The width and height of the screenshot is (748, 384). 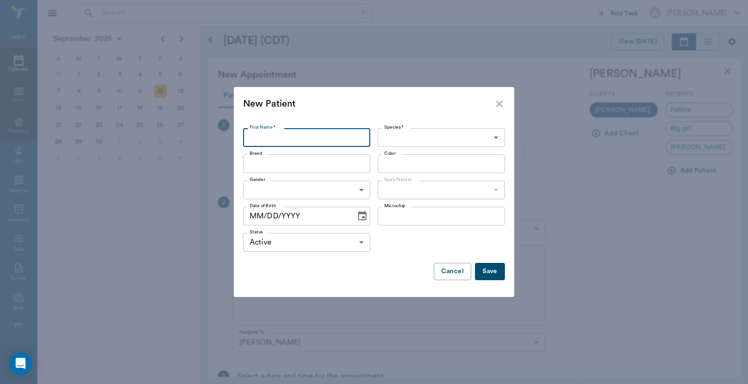 I want to click on label: Gender, so click(x=257, y=179).